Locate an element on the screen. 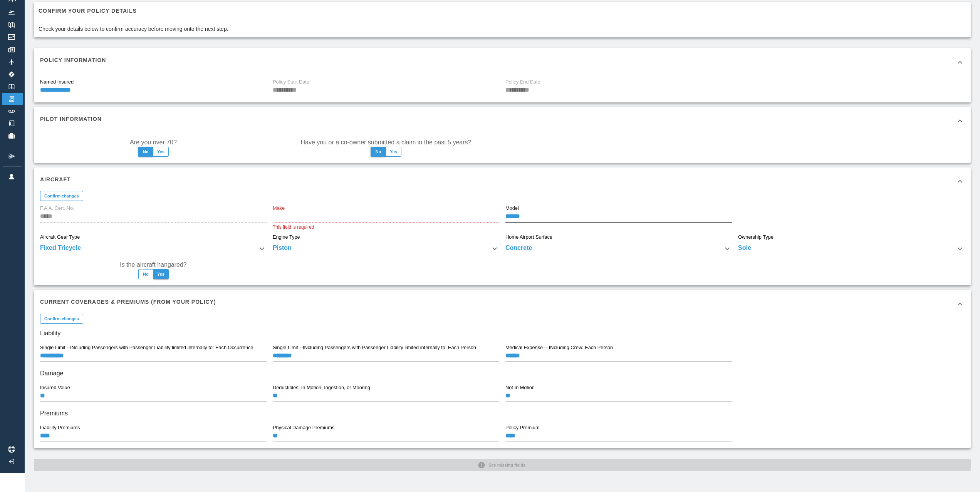 Image resolution: width=980 pixels, height=492 pixels. div: Concrete is located at coordinates (619, 248).